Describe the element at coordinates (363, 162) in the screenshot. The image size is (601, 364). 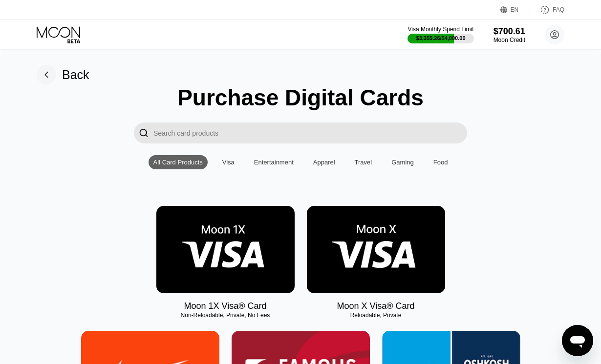
I see `div: Travel` at that location.